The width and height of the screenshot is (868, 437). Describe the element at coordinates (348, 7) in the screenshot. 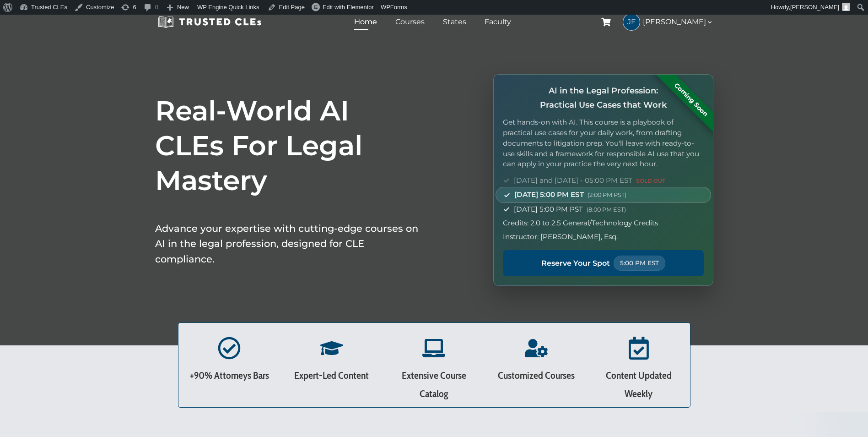

I see `span: Edit with Elementor` at that location.